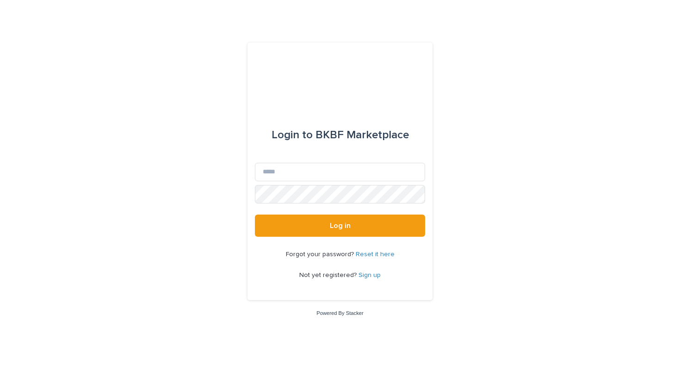 This screenshot has width=680, height=369. What do you see at coordinates (375, 254) in the screenshot?
I see `a: Reset it here` at bounding box center [375, 254].